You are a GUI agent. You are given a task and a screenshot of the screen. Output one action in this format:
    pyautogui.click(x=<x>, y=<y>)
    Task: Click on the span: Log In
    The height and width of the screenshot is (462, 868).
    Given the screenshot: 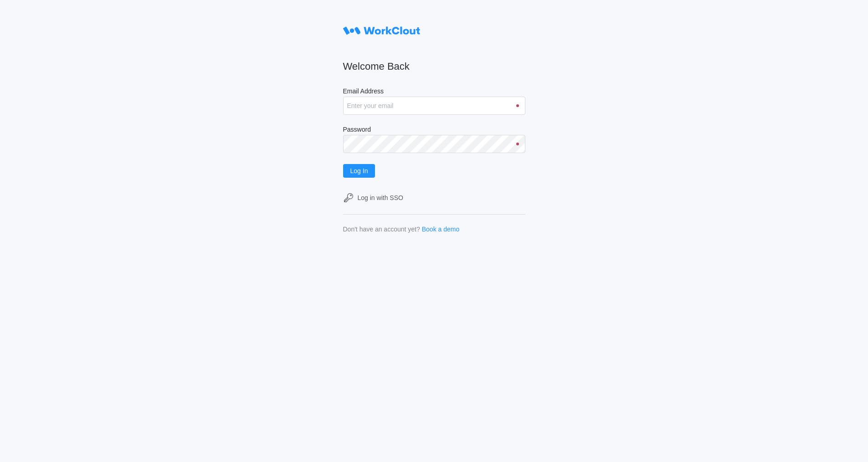 What is the action you would take?
    pyautogui.click(x=359, y=171)
    